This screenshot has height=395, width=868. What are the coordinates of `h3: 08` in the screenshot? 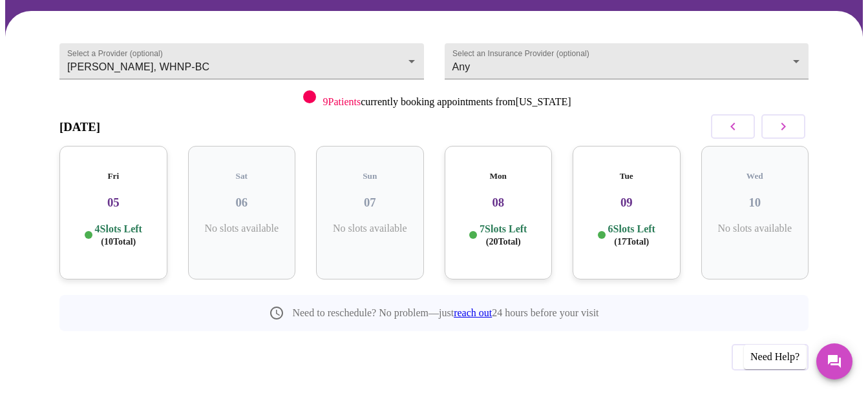 It's located at (499, 203).